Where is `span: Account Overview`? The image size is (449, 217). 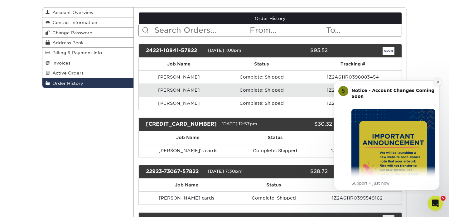
span: Account Overview is located at coordinates (72, 12).